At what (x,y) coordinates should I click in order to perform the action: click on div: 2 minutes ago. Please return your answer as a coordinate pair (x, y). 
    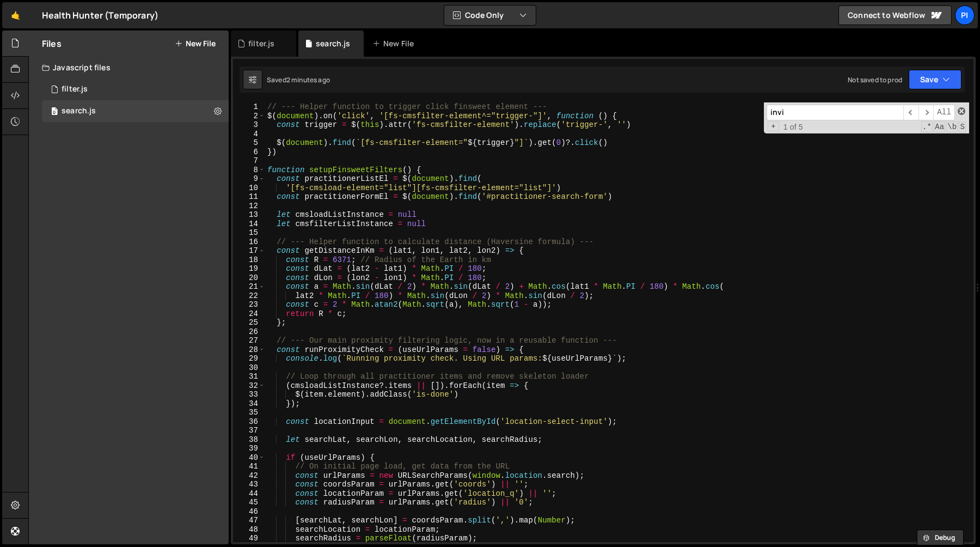
    Looking at the image, I should click on (309, 79).